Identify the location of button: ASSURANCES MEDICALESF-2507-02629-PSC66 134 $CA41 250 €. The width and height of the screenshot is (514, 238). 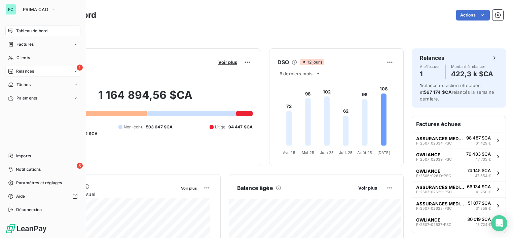
(459, 189).